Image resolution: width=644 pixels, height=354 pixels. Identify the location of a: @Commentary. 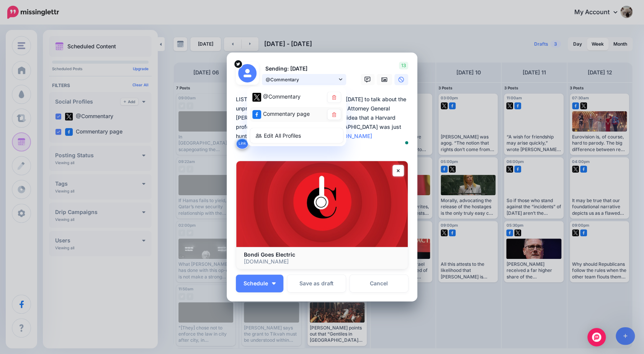
(304, 79).